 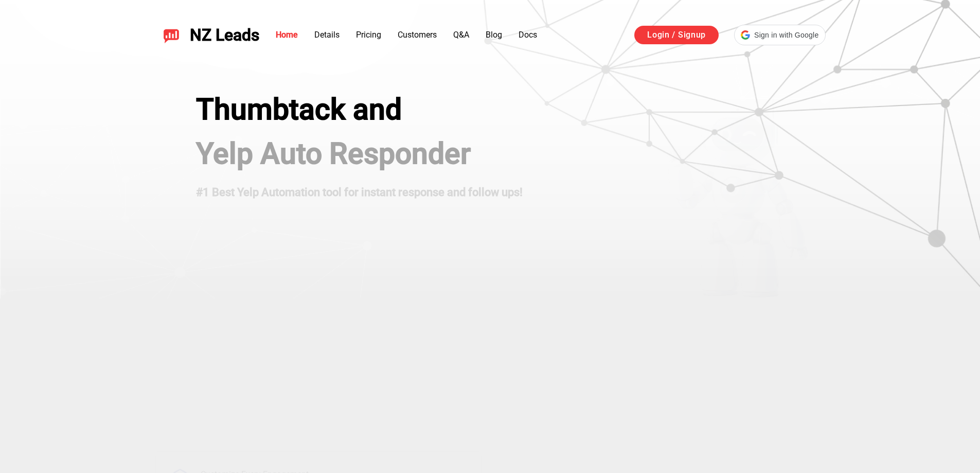 I want to click on div: Thumbtack and, so click(x=359, y=110).